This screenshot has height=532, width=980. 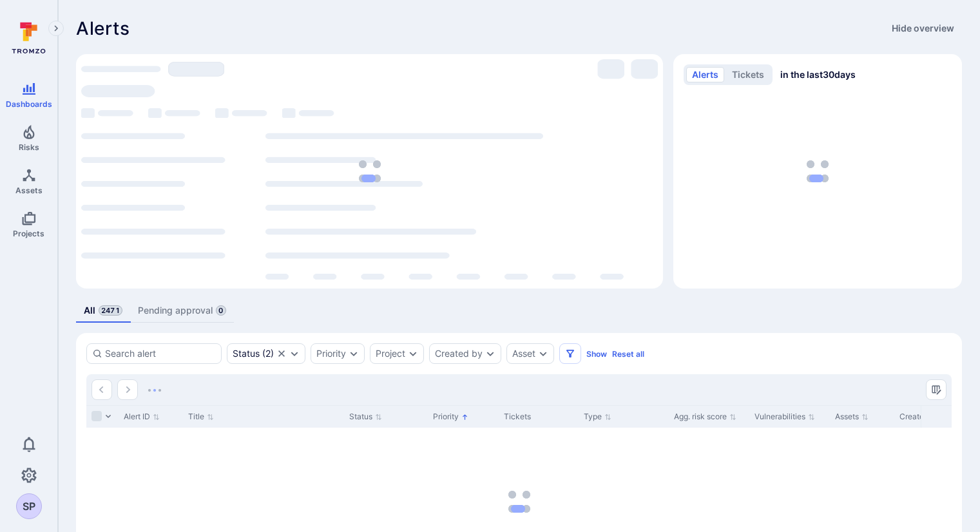 I want to click on button: Go to the previous page, so click(x=102, y=389).